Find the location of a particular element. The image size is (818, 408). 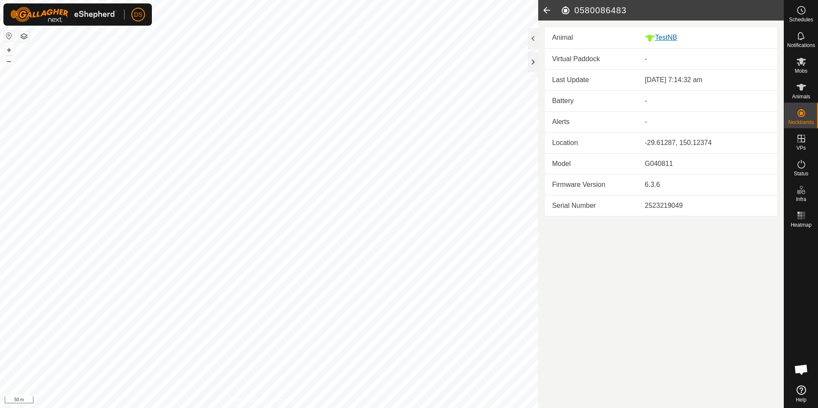

span: Infra is located at coordinates (801, 199).